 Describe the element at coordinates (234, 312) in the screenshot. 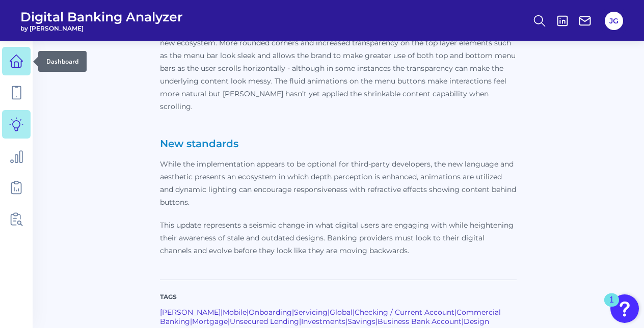

I see `a: Mobile` at that location.